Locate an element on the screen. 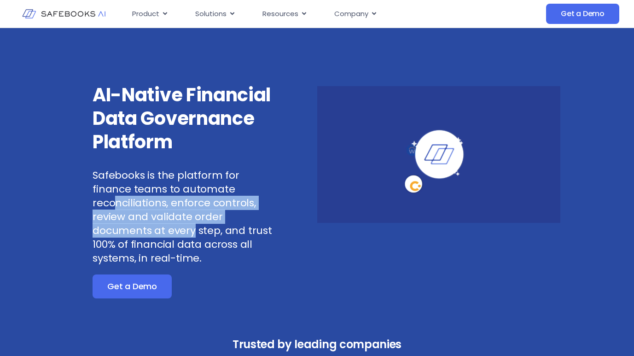  h3: AI-Native Financial Data Governance Platform is located at coordinates (184, 118).